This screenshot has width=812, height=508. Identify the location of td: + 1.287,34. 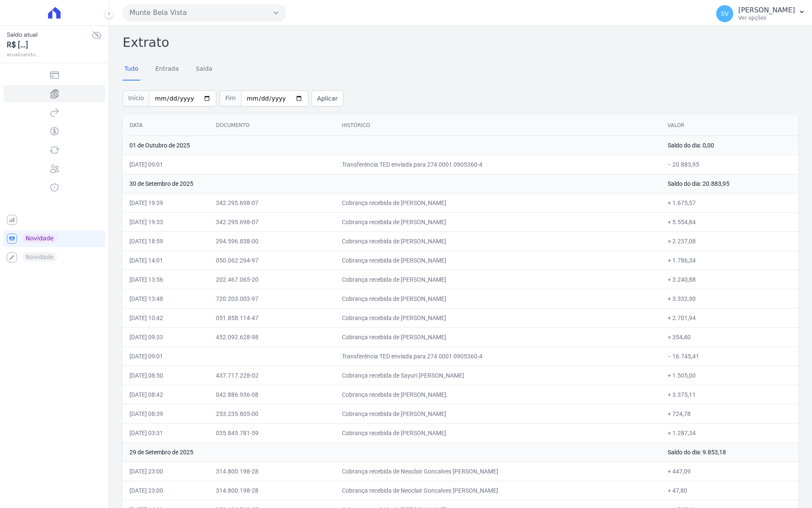
(729, 432).